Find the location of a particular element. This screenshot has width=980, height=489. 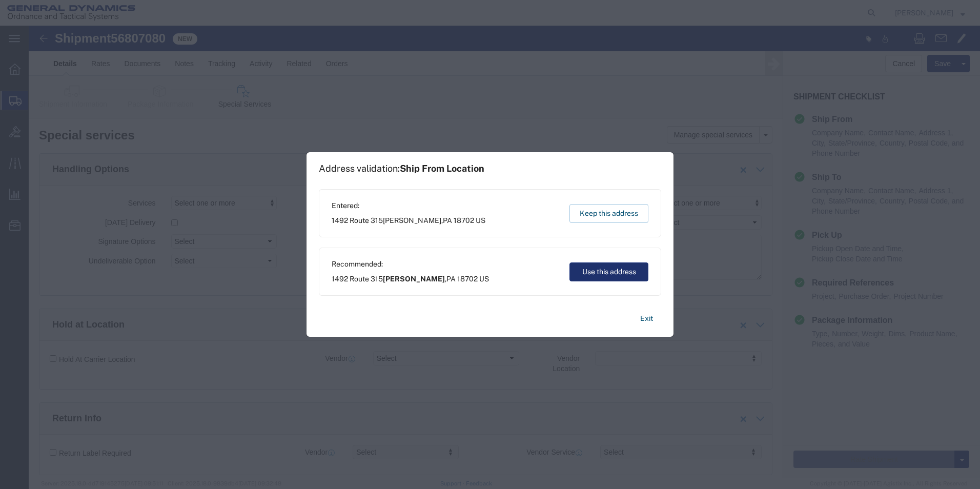

span: Entered: is located at coordinates (408, 205).